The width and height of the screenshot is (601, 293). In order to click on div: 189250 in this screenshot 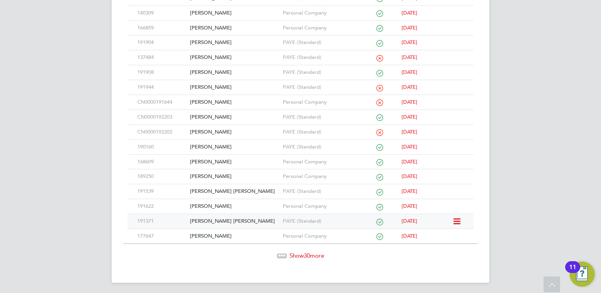, I will do `click(162, 177)`.